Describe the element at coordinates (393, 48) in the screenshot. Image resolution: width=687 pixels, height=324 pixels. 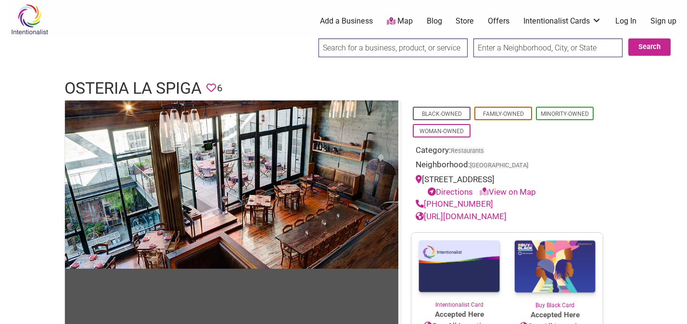
I see `input: Search for a business, product, or service` at that location.